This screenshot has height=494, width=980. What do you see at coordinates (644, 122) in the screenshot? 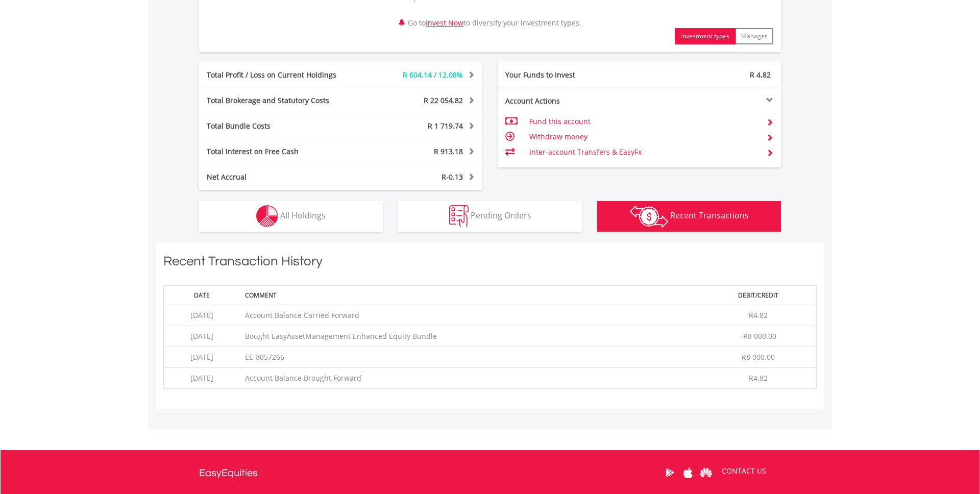
I see `td: Fund this account` at bounding box center [644, 122].